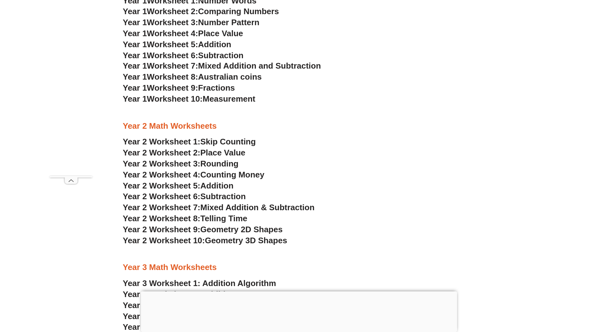  Describe the element at coordinates (183, 33) in the screenshot. I see `a: Year 1Worksheet 4:Place Value` at that location.